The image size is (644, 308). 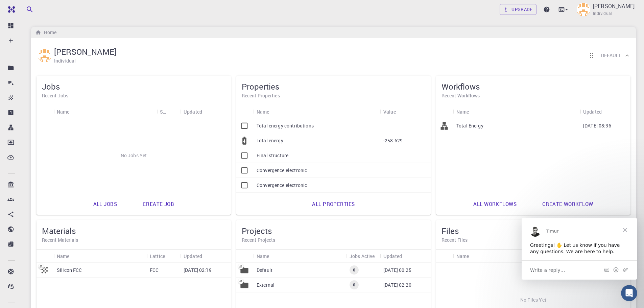 I want to click on a: Upgrade, so click(x=517, y=10).